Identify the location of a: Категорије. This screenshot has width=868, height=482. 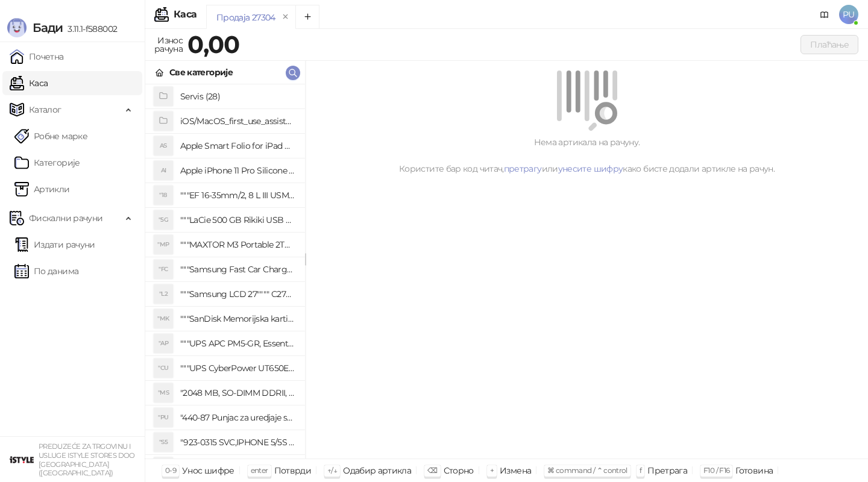
(47, 163).